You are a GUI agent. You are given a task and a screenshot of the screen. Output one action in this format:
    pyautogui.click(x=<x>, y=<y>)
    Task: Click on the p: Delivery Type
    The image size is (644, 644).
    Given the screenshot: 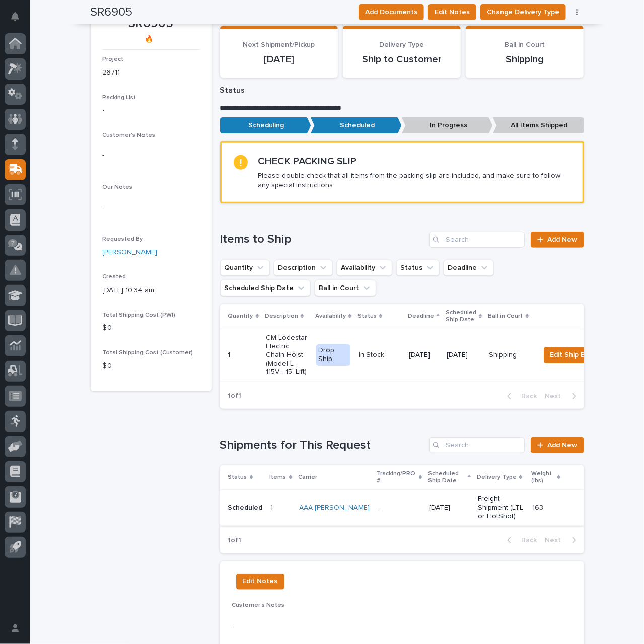 What is the action you would take?
    pyautogui.click(x=497, y=477)
    